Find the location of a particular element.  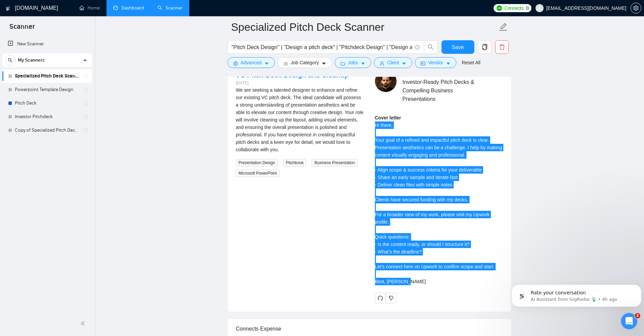

button: dislike is located at coordinates (391, 298).